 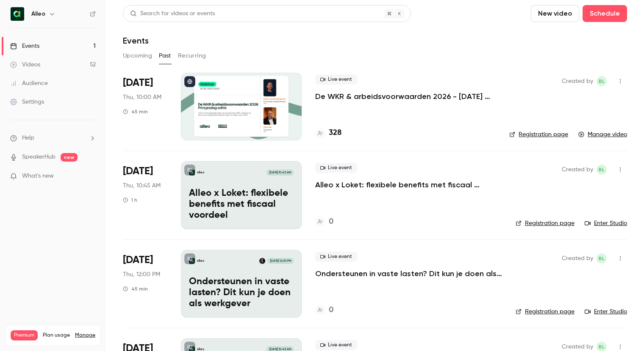 I want to click on span: Premium, so click(x=24, y=336).